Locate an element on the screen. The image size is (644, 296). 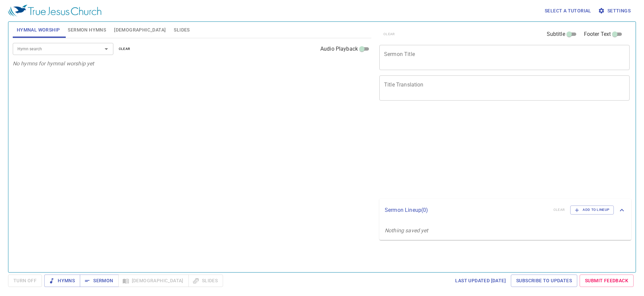
button: Hymns is located at coordinates (62, 281).